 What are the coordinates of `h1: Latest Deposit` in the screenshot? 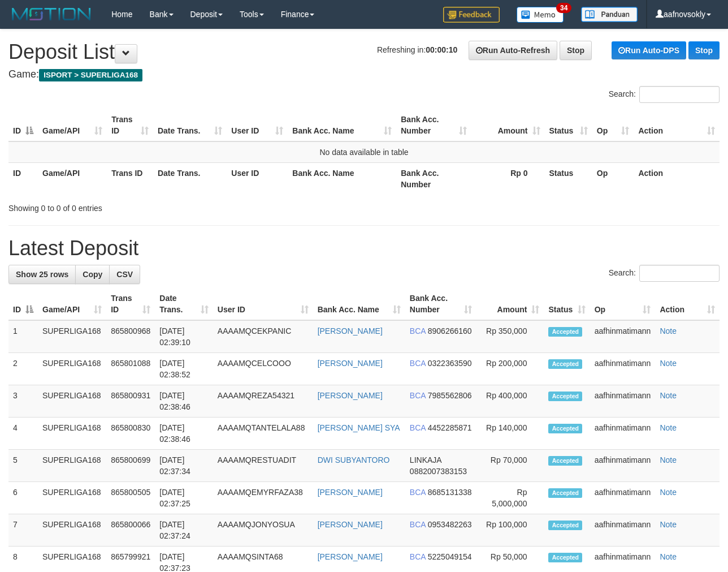 It's located at (364, 248).